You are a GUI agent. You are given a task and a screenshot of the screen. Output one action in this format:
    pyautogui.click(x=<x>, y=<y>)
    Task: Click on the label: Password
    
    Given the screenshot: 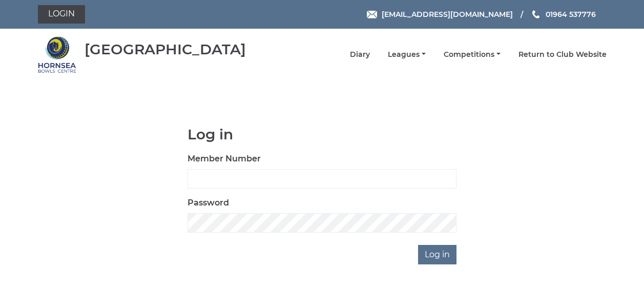 What is the action you would take?
    pyautogui.click(x=208, y=203)
    